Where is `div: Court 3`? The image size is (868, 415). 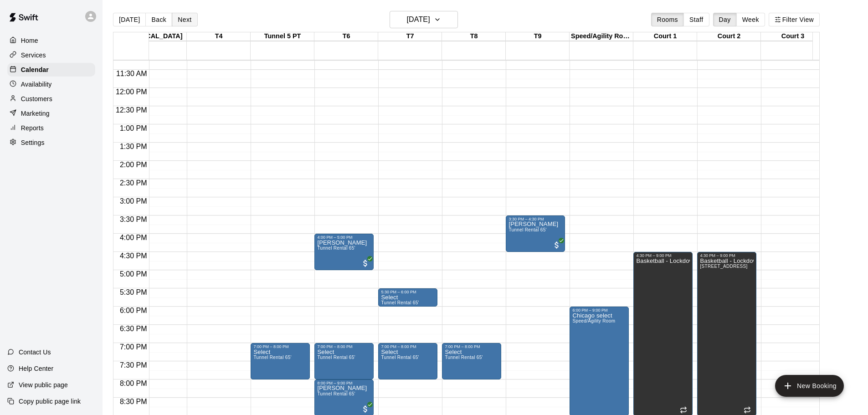
div: Court 3 is located at coordinates (793, 37).